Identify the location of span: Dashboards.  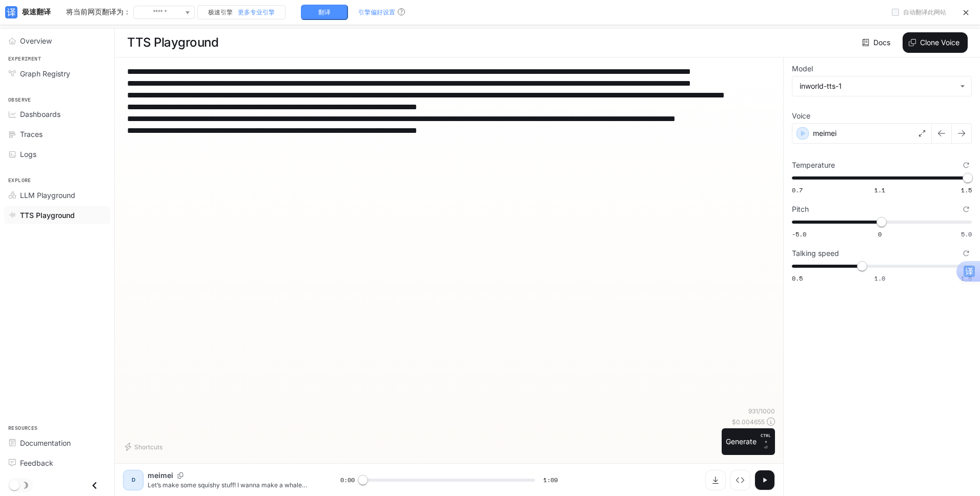
(40, 114).